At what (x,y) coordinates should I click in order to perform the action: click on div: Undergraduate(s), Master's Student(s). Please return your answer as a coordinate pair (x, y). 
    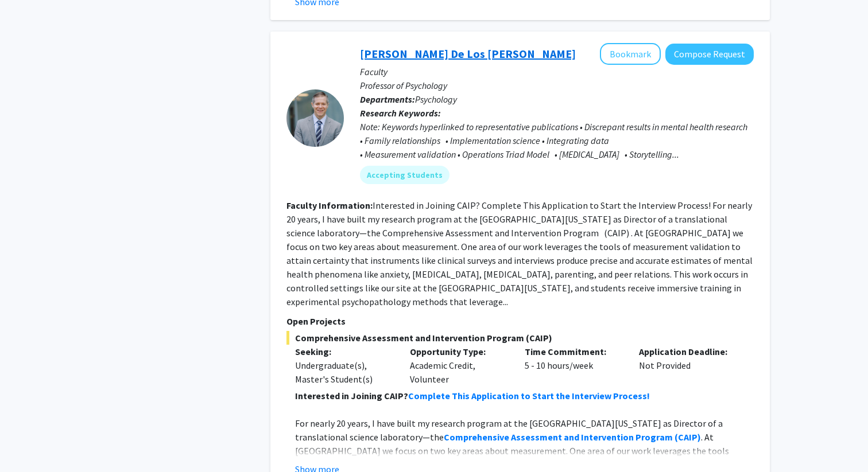
    Looking at the image, I should click on (344, 372).